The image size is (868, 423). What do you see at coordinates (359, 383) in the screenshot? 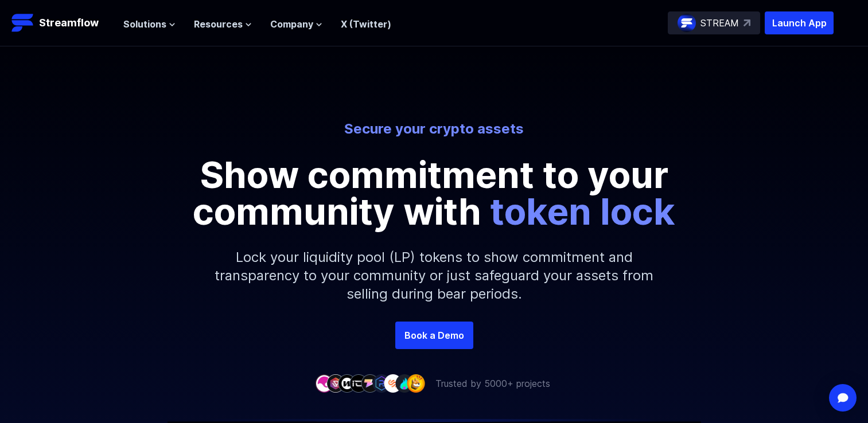
I see `img: company-4` at bounding box center [359, 383].